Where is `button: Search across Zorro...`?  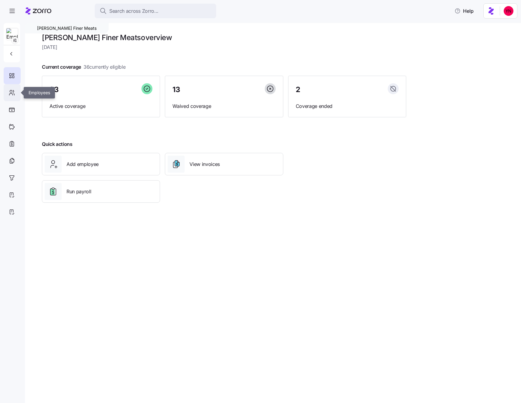
button: Search across Zorro... is located at coordinates (156, 11).